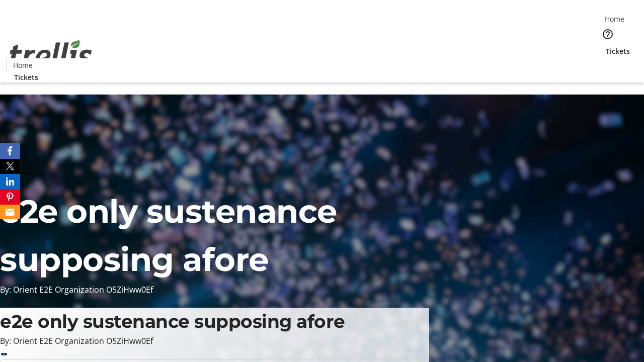 The image size is (644, 362). Describe the element at coordinates (51, 54) in the screenshot. I see `img: Orient E2E Organization O5ZiHww0Ef's Logo` at that location.